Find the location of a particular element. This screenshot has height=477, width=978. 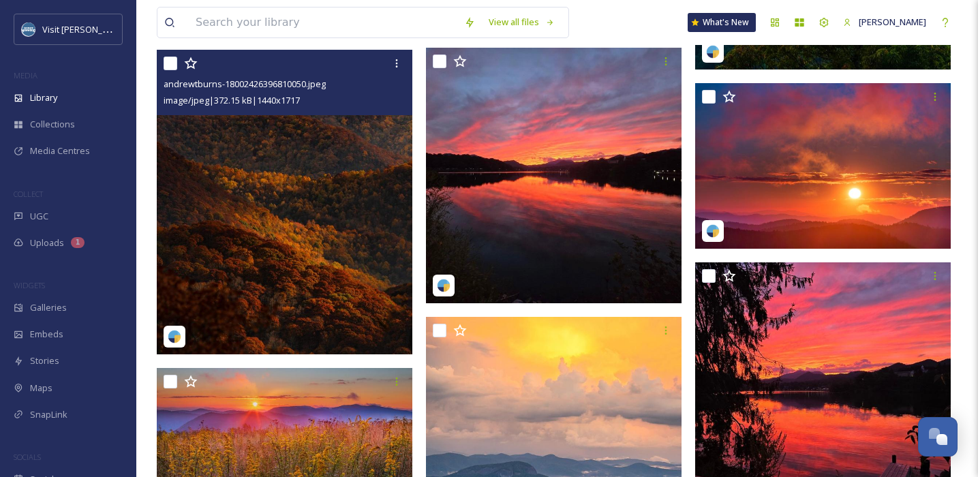

div: What's New is located at coordinates (722, 22).